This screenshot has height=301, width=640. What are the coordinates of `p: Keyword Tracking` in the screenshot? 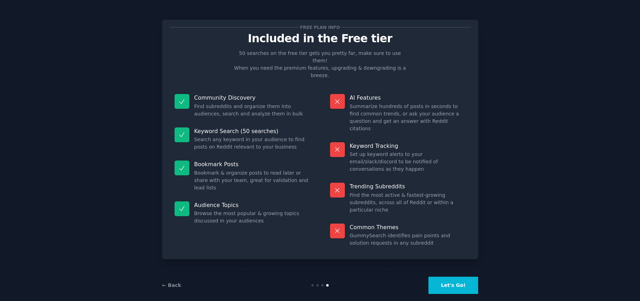 It's located at (407, 146).